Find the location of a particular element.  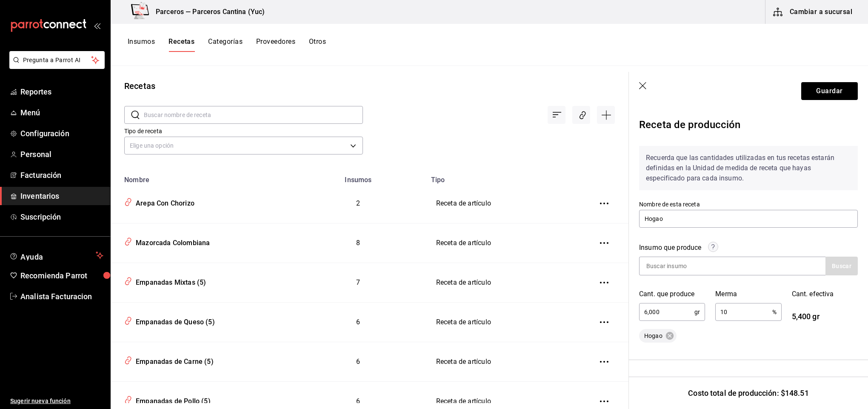

span: 8 is located at coordinates (358, 243).